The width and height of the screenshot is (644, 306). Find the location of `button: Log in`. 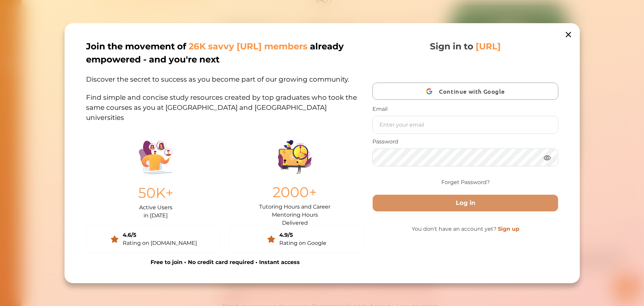

button: Log in is located at coordinates (465, 203).